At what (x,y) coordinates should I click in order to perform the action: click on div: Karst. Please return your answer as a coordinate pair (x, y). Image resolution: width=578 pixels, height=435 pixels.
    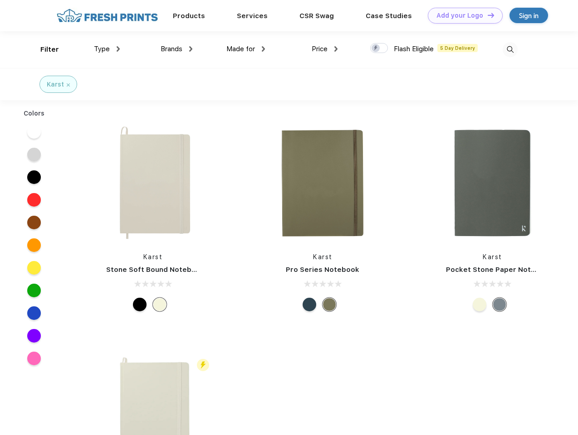
    Looking at the image, I should click on (55, 84).